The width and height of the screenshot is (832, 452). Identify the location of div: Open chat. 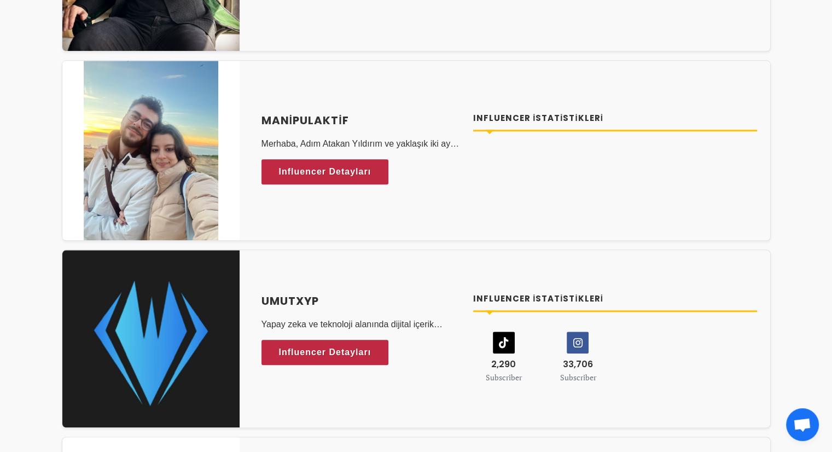
(803, 425).